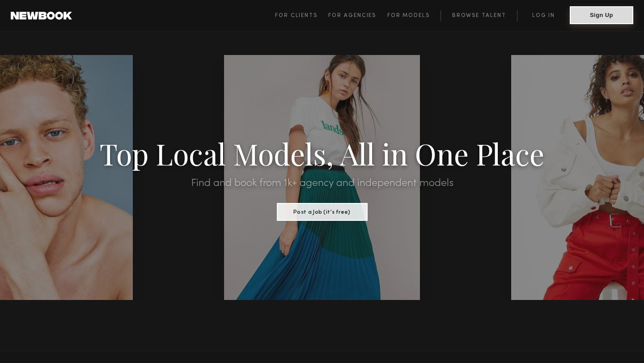  I want to click on h2: Find and book from 1k+ agency and independent models, so click(322, 183).